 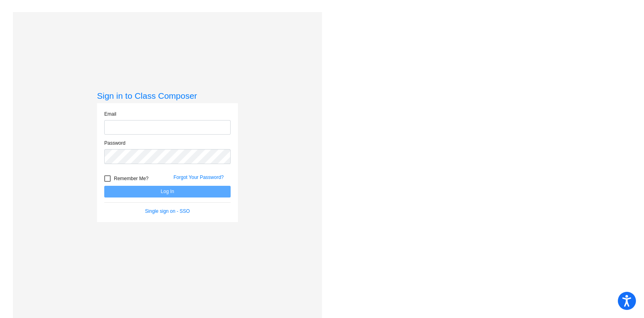 What do you see at coordinates (131, 178) in the screenshot?
I see `span: Remember Me?` at bounding box center [131, 178].